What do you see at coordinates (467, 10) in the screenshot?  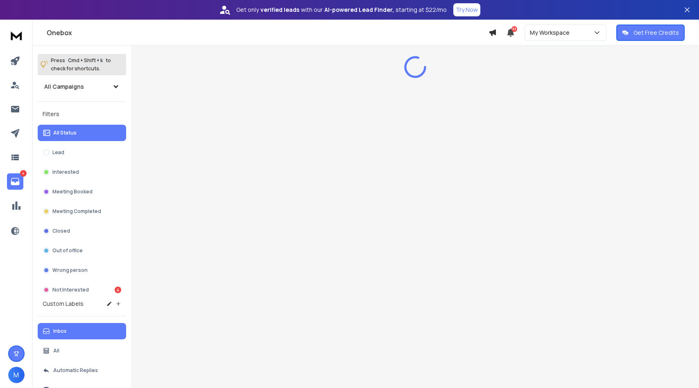 I see `button: Try Now` at bounding box center [467, 10].